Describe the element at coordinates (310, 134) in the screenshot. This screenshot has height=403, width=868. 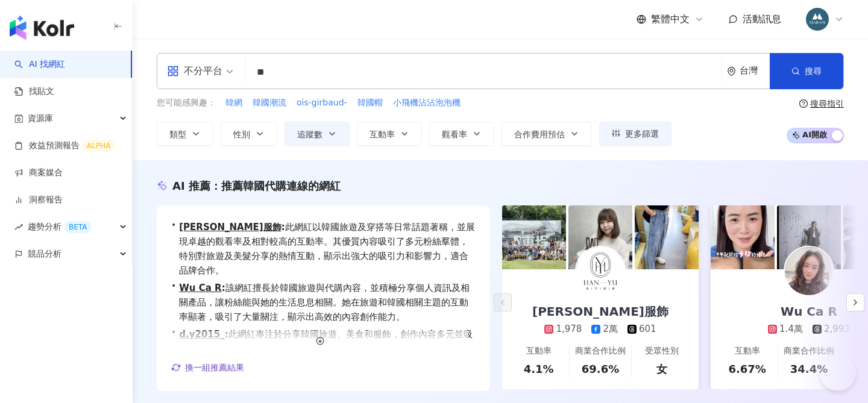
I see `span: 追蹤數` at that location.